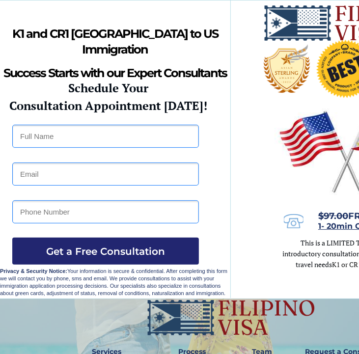 The height and width of the screenshot is (354, 359). What do you see at coordinates (105, 136) in the screenshot?
I see `input: Full Name` at bounding box center [105, 136].